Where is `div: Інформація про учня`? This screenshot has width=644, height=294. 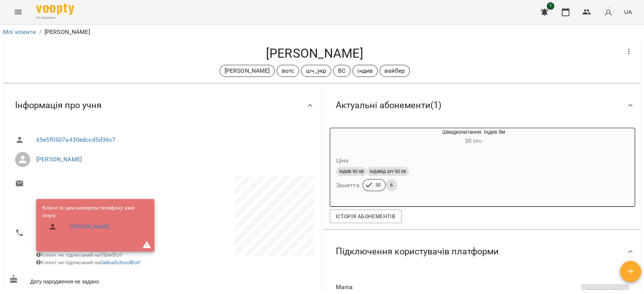 div: Інформація про учня is located at coordinates (162, 105).